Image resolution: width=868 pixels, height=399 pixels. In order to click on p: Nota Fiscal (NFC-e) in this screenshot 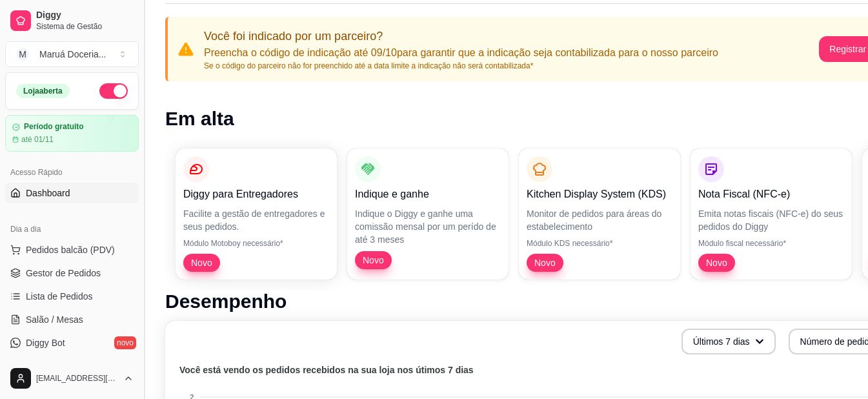, I will do `click(771, 194)`.